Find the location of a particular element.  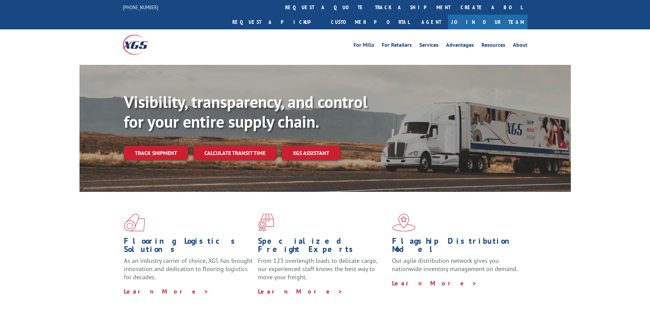

h1: Flagship Distribution Model is located at coordinates (457, 247).